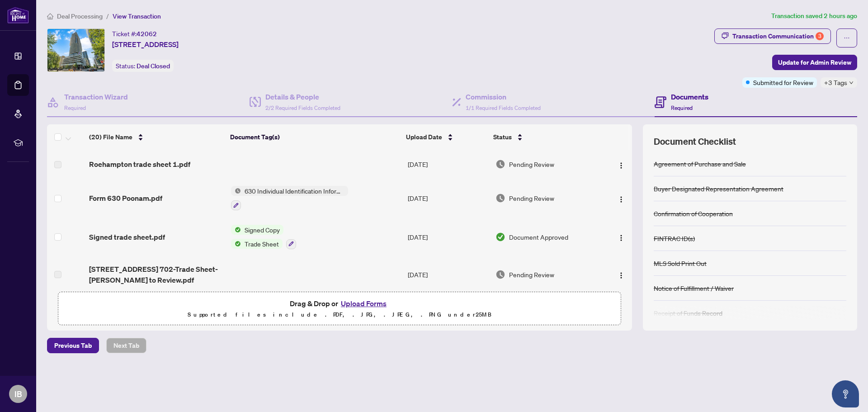  I want to click on span: Previous Tab, so click(73, 345).